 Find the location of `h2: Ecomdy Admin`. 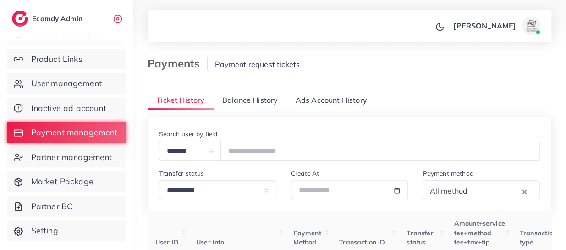

h2: Ecomdy Admin is located at coordinates (58, 18).